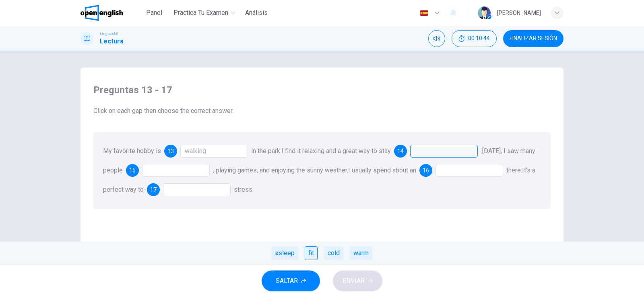 This screenshot has width=644, height=297. Describe the element at coordinates (287, 281) in the screenshot. I see `span: SALTAR` at that location.